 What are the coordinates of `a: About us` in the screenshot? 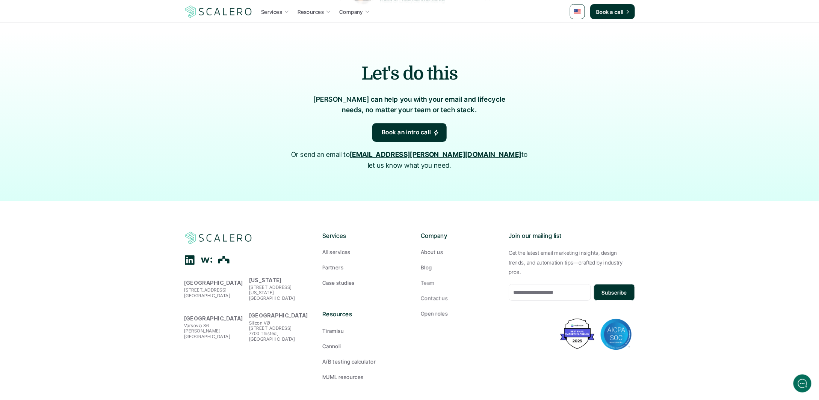 It's located at (459, 252).